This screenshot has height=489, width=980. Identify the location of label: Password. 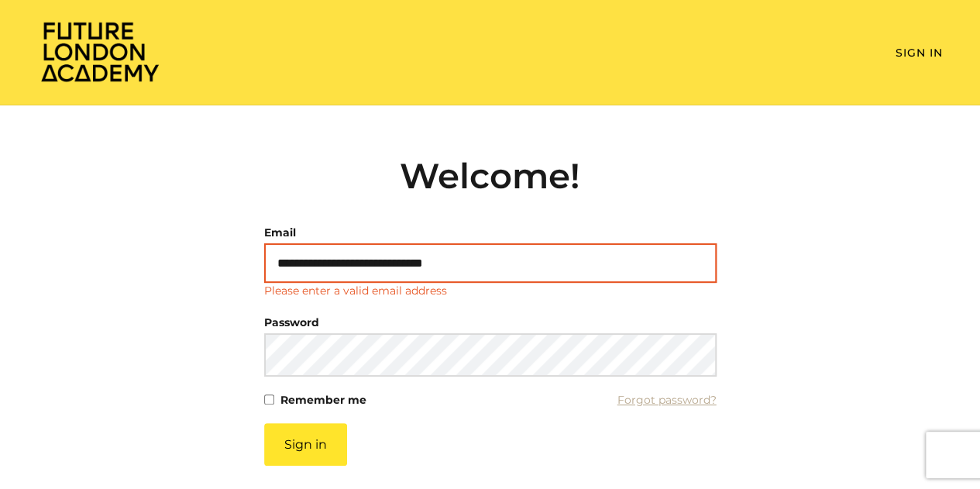
(291, 322).